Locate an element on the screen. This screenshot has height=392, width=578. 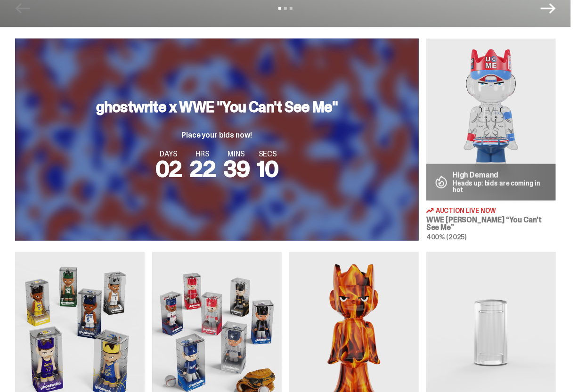
p: Place your bids now! is located at coordinates (216, 135).